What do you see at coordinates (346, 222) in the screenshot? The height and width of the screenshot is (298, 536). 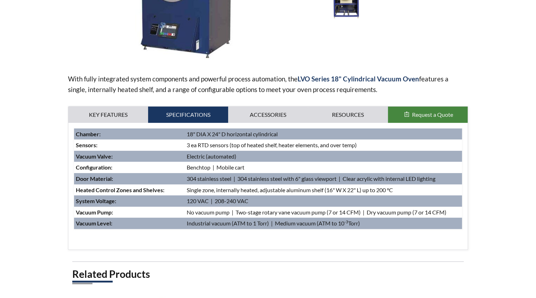 I see `sup: -3` at bounding box center [346, 222].